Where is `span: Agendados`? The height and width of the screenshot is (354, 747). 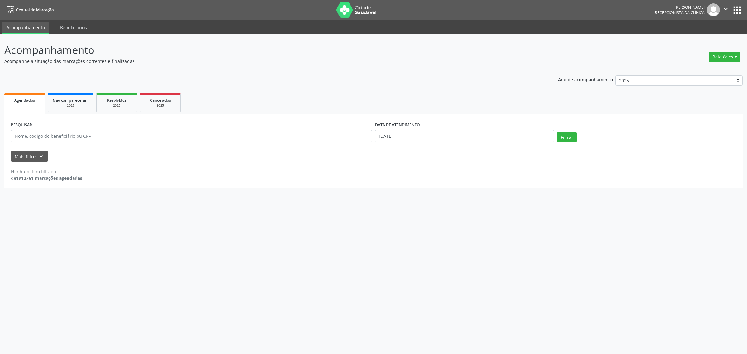 span: Agendados is located at coordinates (25, 100).